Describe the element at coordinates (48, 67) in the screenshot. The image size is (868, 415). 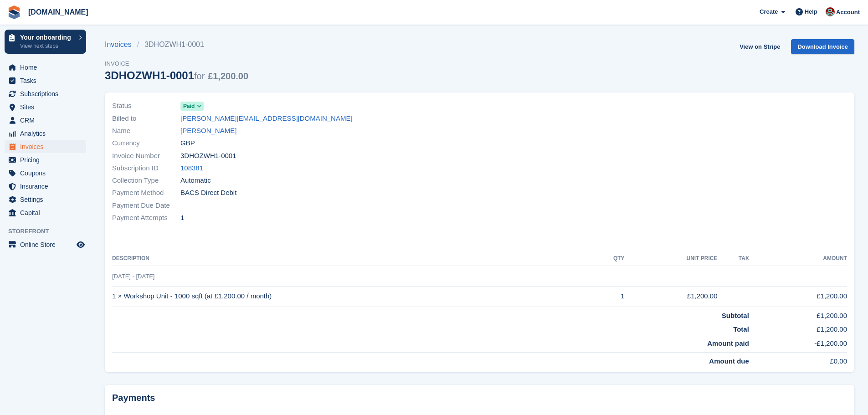
I see `span: Home` at that location.